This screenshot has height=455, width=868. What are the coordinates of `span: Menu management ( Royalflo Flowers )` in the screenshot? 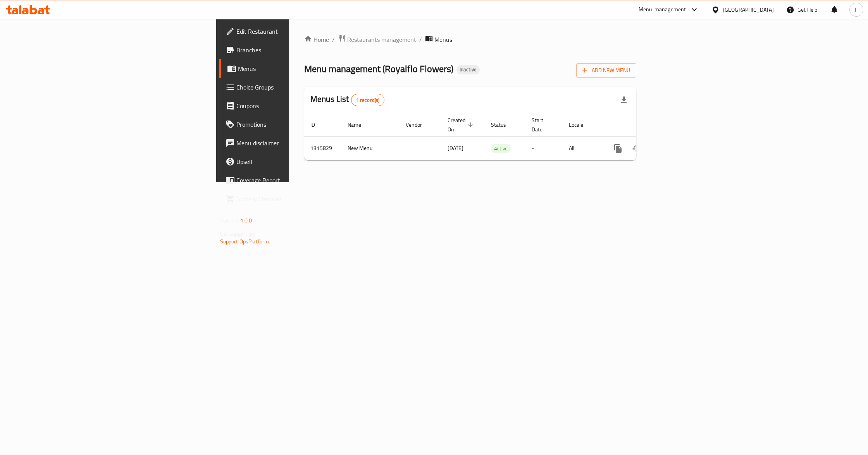 It's located at (378, 68).